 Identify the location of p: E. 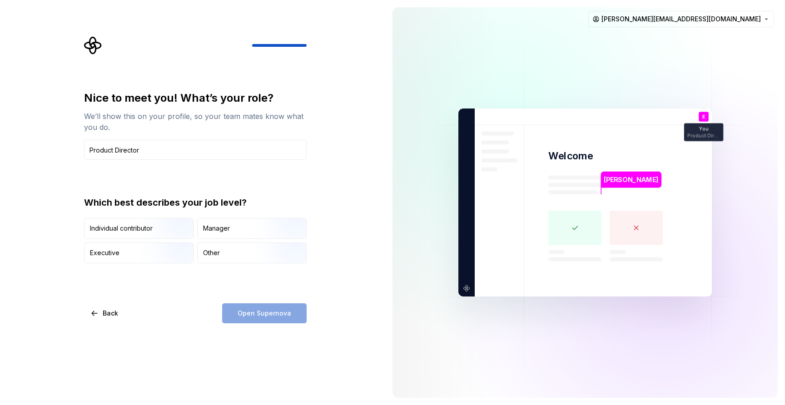
(703, 117).